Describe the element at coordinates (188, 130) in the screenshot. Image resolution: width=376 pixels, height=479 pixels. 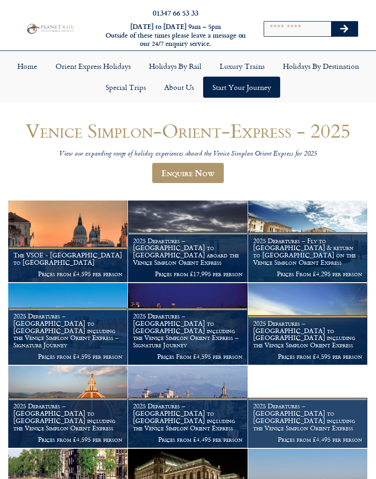
I see `h1: Venice Simplon-Orient-Express - 2025` at that location.